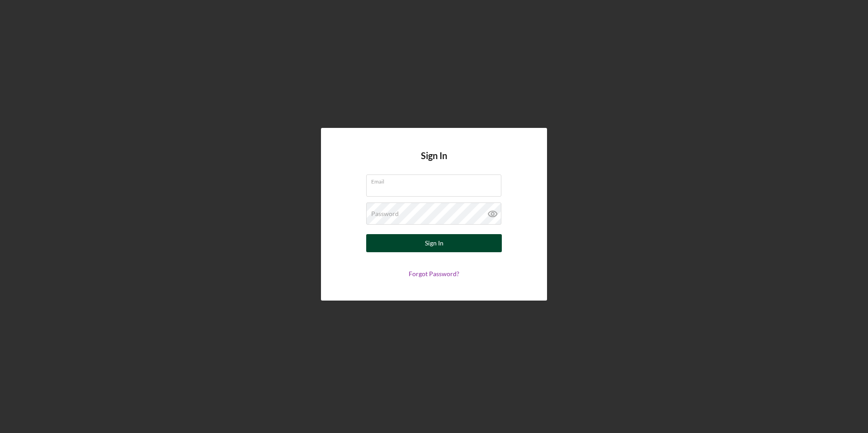 The width and height of the screenshot is (868, 433). What do you see at coordinates (434, 243) in the screenshot?
I see `div: Sign In` at bounding box center [434, 243].